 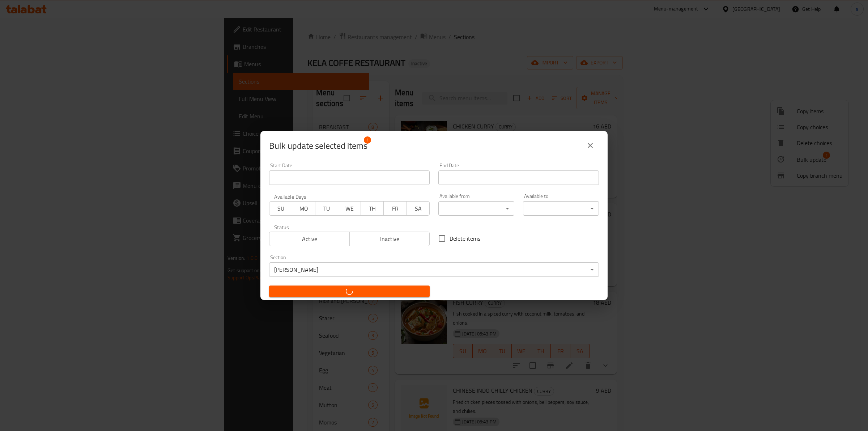 I want to click on button: SA, so click(x=418, y=208).